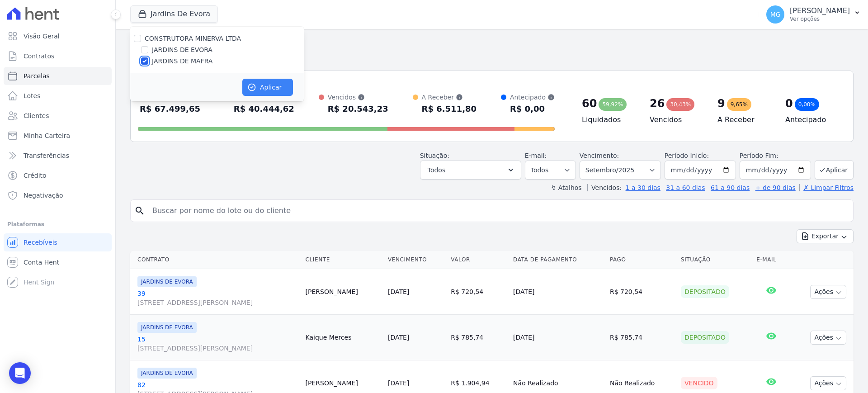  I want to click on button: Exportar, so click(825, 236).